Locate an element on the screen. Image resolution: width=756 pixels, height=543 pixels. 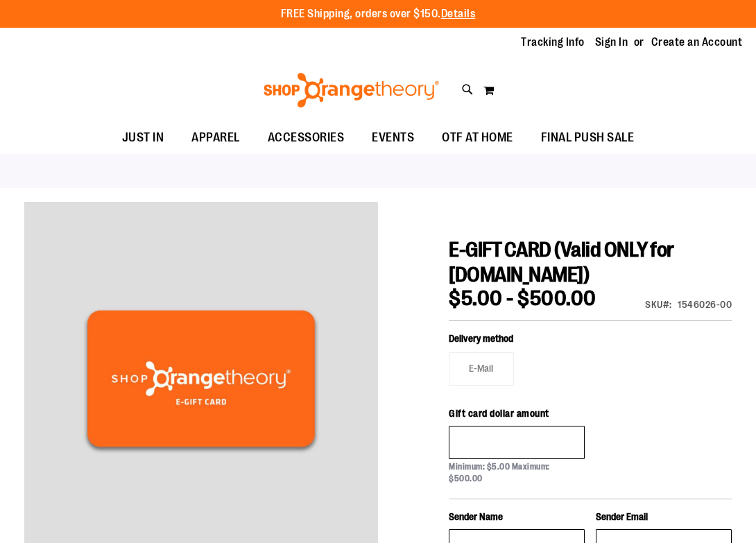
div: 1546026-00 is located at coordinates (705, 305).